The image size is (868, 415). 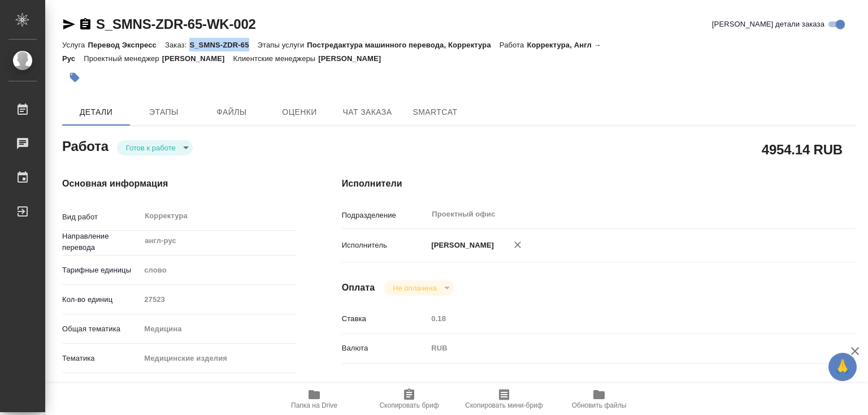 What do you see at coordinates (409, 399) in the screenshot?
I see `button: Скопировать бриф` at bounding box center [409, 399].